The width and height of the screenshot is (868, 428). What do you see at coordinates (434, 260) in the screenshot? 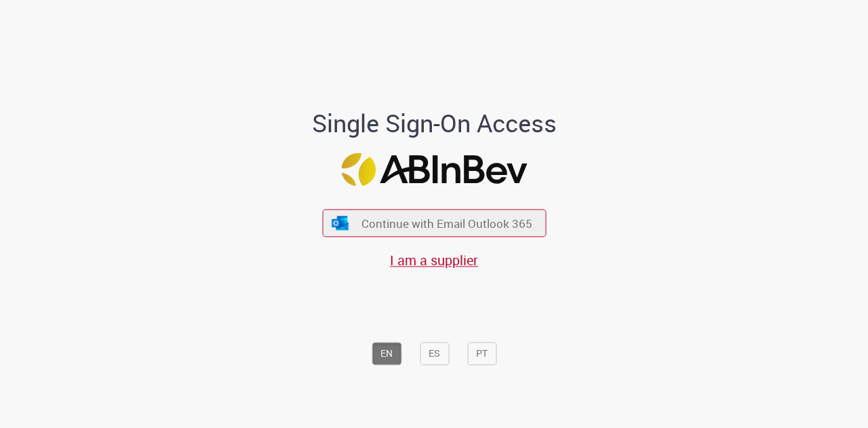
I see `span: I am a supplier` at bounding box center [434, 260].